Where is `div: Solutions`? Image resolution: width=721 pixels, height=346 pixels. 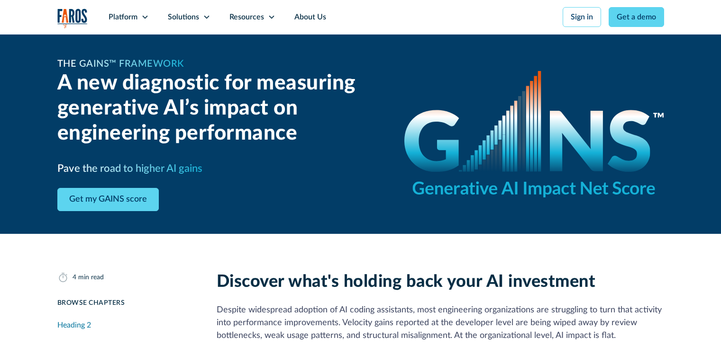
div: Solutions is located at coordinates (183, 17).